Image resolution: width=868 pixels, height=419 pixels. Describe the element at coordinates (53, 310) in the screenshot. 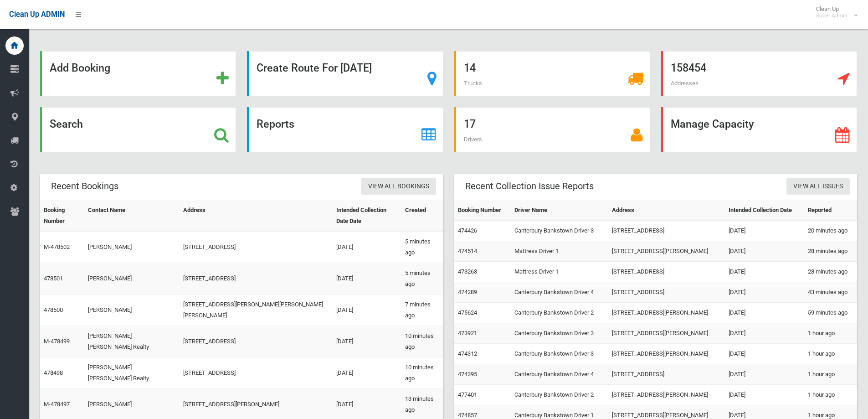

I see `a: 478500` at that location.